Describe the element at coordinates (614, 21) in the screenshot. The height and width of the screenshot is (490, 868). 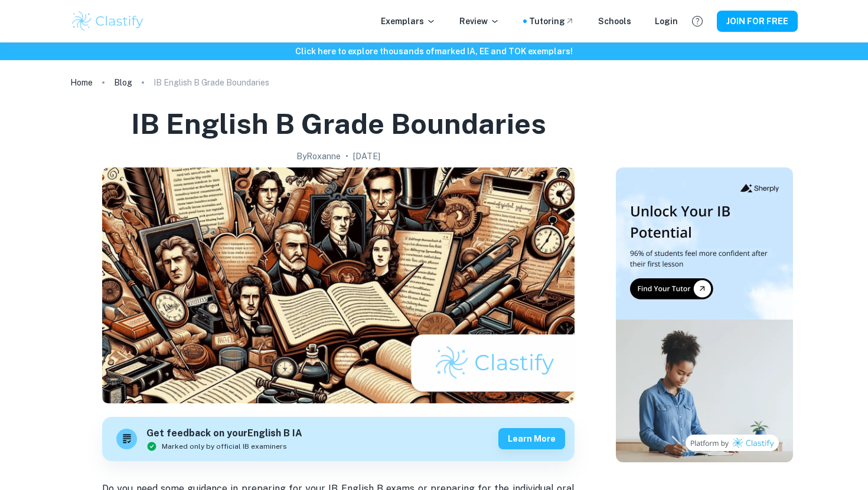
I see `div: Schools` at that location.